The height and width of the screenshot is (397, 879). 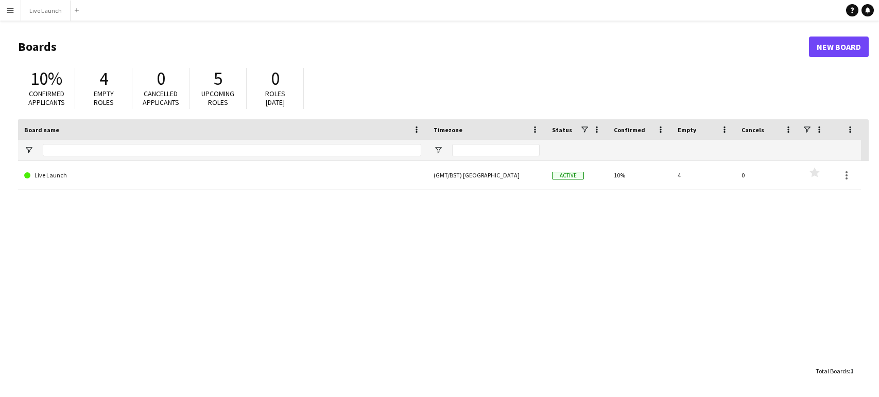 I want to click on span: Empty, so click(x=687, y=130).